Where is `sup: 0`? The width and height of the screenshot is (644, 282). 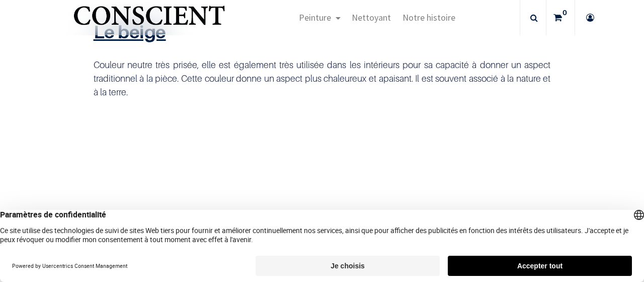
sup: 0 is located at coordinates (565, 13).